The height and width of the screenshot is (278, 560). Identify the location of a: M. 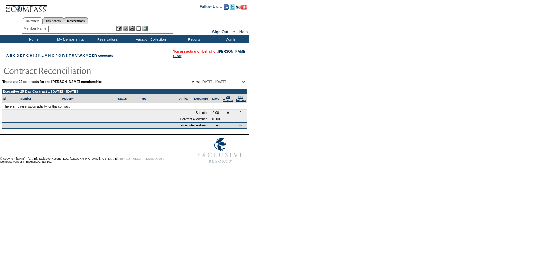
(46, 56).